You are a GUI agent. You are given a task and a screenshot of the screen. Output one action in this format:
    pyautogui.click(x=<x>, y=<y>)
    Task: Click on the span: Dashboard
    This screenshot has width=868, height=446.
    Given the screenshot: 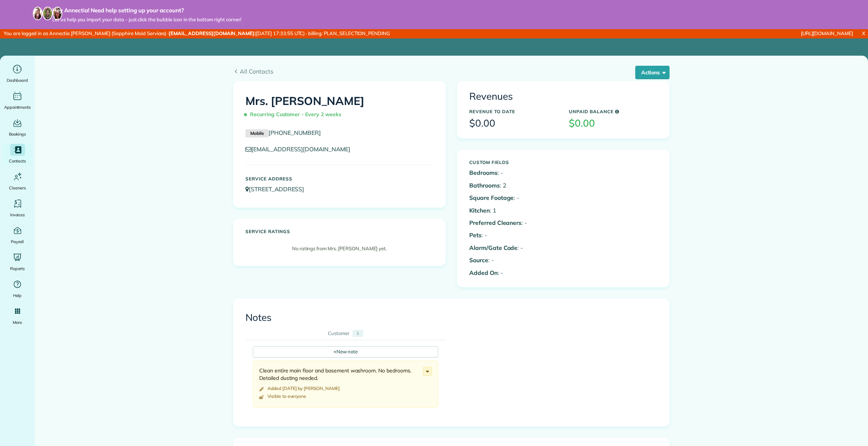 What is the action you would take?
    pyautogui.click(x=18, y=80)
    